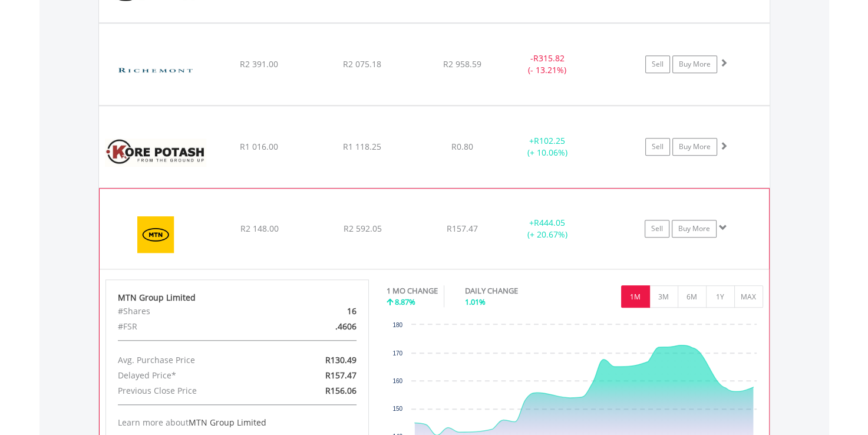 Image resolution: width=868 pixels, height=435 pixels. I want to click on button: 1Y, so click(720, 296).